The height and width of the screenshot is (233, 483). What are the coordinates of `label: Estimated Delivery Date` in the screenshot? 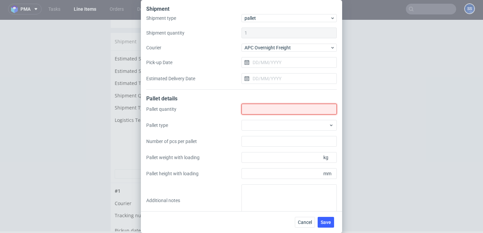 It's located at (194, 79).